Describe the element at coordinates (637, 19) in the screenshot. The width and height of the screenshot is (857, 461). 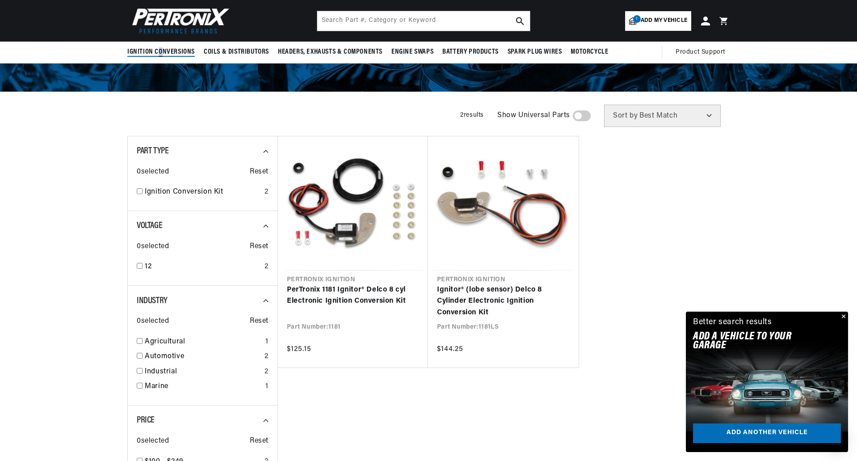
I see `span: 1` at that location.